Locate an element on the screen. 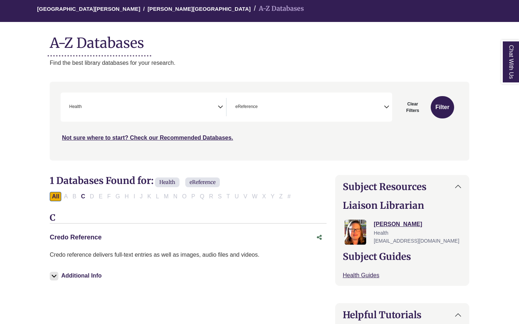 The height and width of the screenshot is (324, 519). a: Credo Reference is located at coordinates (76, 237).